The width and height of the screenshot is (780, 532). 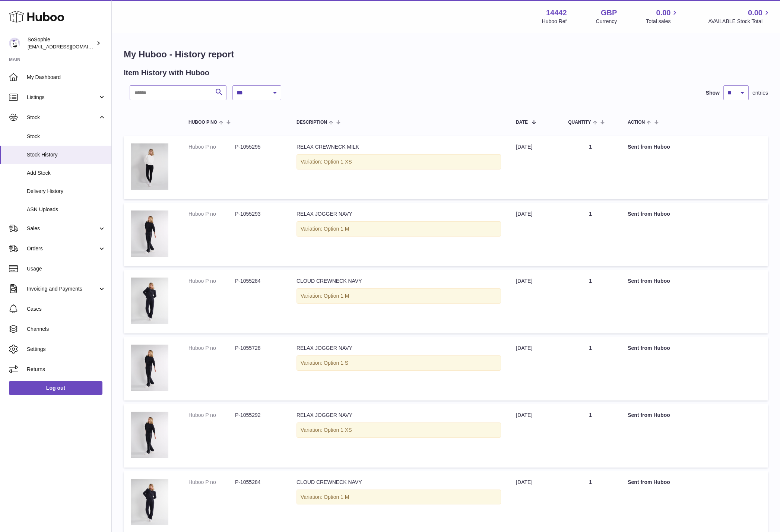 I want to click on span: Sales, so click(x=62, y=228).